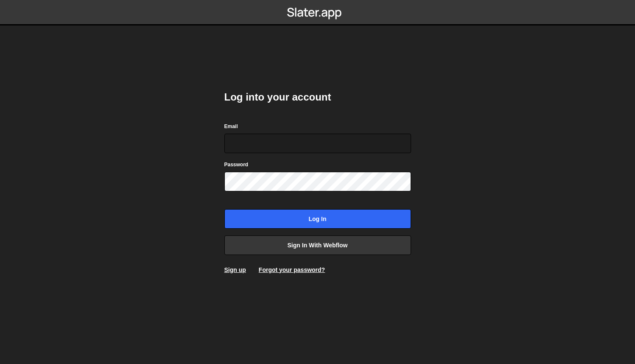 This screenshot has width=635, height=364. Describe the element at coordinates (236, 164) in the screenshot. I see `label: Password` at that location.